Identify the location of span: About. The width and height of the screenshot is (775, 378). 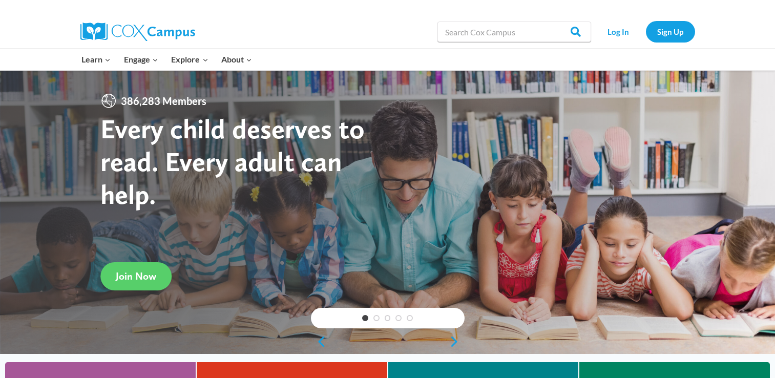
(237, 59).